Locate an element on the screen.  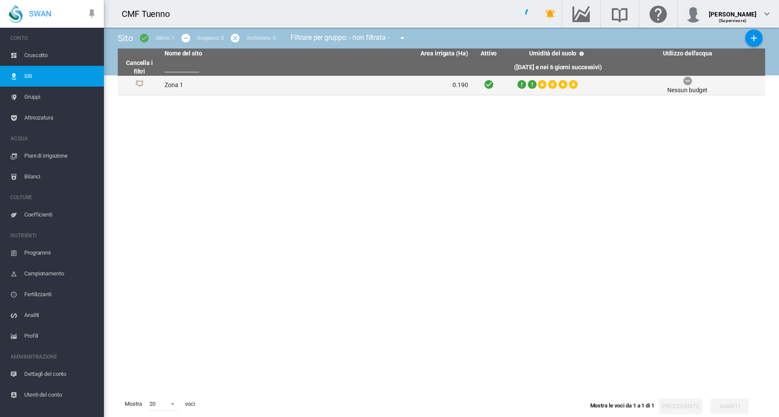
md-icon: icon-checkbox-marked-circle is located at coordinates (144, 38).